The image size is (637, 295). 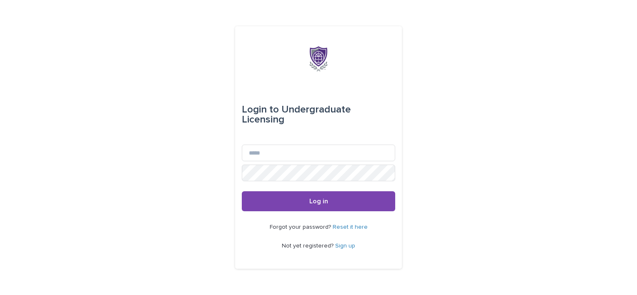 I want to click on button: Log in, so click(x=318, y=201).